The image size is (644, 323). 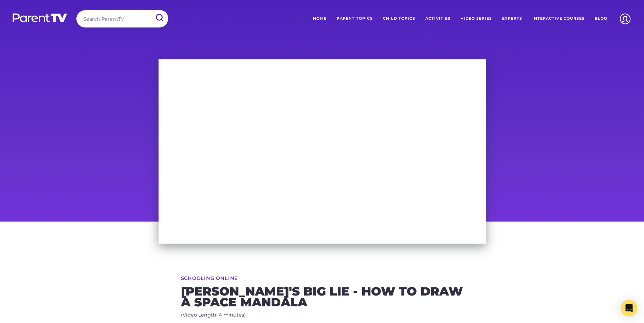 I want to click on a: Parent Topics, so click(x=355, y=19).